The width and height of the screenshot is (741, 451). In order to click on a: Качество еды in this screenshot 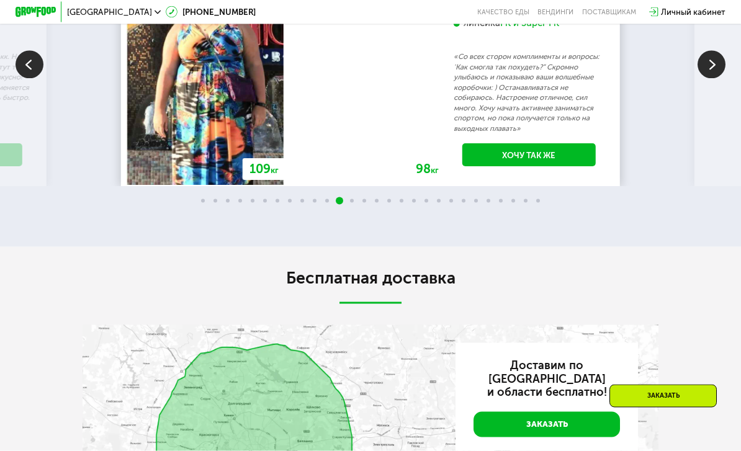, I will do `click(503, 12)`.